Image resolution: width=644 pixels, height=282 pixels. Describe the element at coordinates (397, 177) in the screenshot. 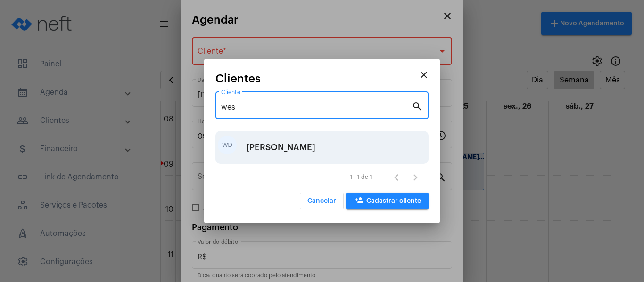

I see `button: Página anterior` at that location.